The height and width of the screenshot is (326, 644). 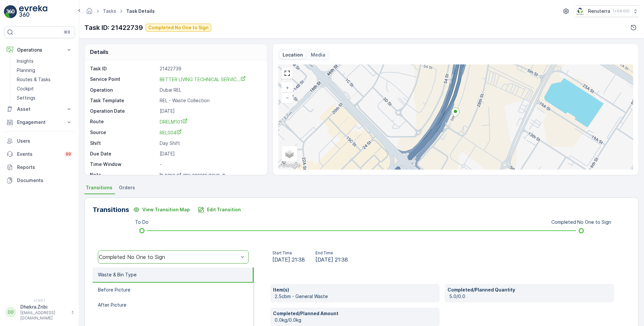 I want to click on span: Task Details, so click(x=140, y=11).